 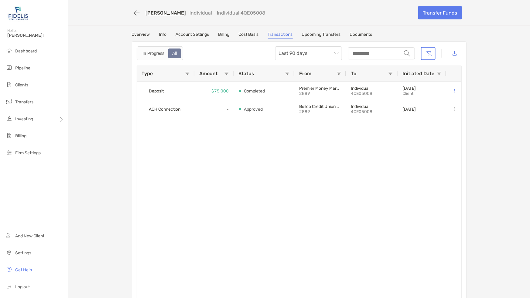 I want to click on span: Deposit, so click(x=156, y=91).